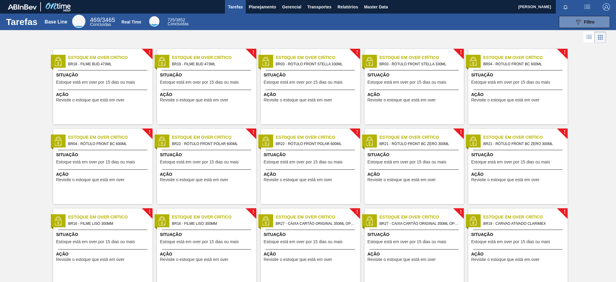 The width and height of the screenshot is (616, 282). What do you see at coordinates (108, 223) in the screenshot?
I see `span: BR16 - FILME LISO 300MM` at bounding box center [108, 223].